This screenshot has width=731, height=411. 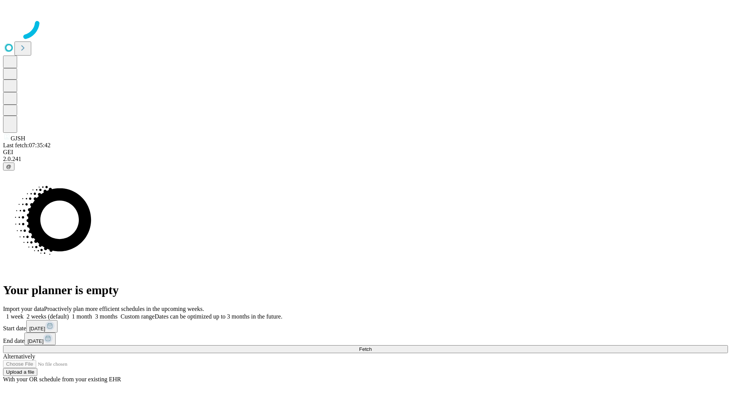 I want to click on span: Last fetch: 07:35:42, so click(x=27, y=145).